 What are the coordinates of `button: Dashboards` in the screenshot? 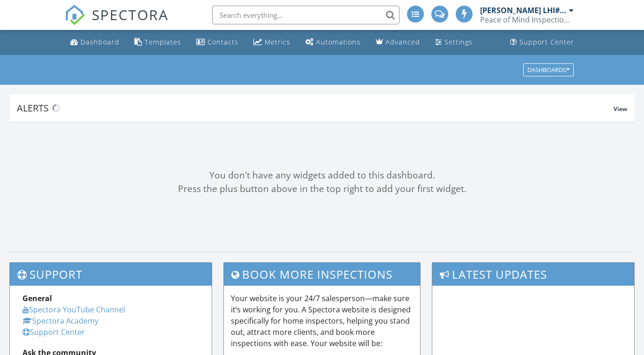 It's located at (548, 70).